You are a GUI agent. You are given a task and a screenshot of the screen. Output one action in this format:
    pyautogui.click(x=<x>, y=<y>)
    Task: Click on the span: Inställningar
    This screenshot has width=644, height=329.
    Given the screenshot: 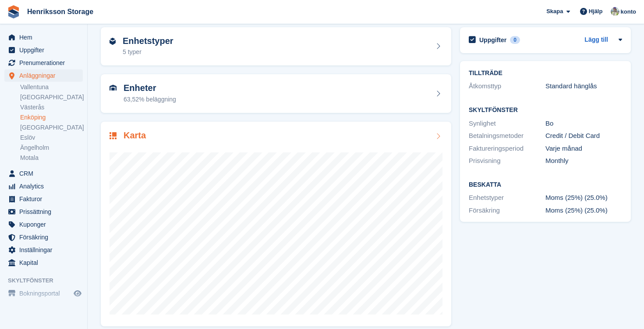 What is the action you would take?
    pyautogui.click(x=45, y=250)
    